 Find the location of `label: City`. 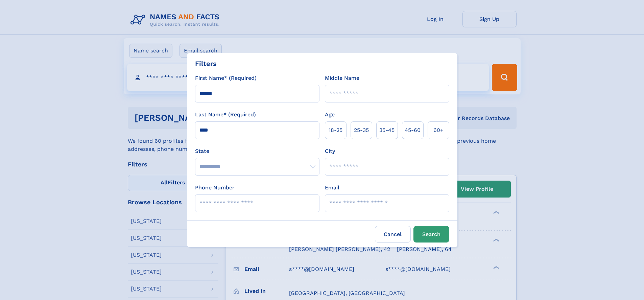

label: City is located at coordinates (330, 151).